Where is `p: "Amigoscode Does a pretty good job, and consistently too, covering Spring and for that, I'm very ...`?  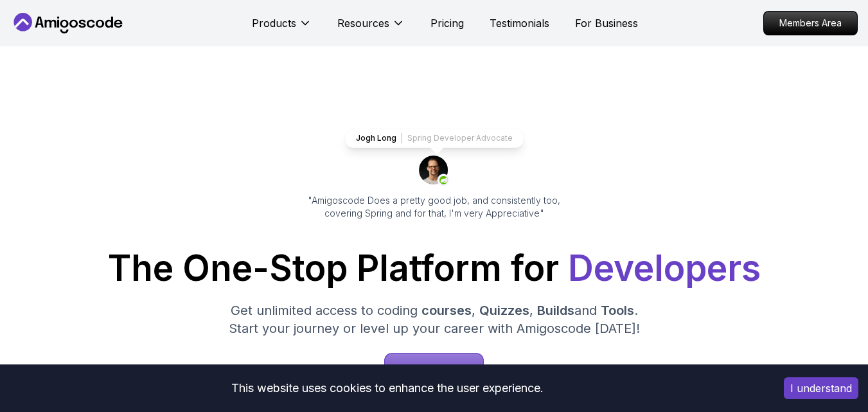 p: "Amigoscode Does a pretty good job, and consistently too, covering Spring and for that, I'm very ... is located at coordinates (434, 207).